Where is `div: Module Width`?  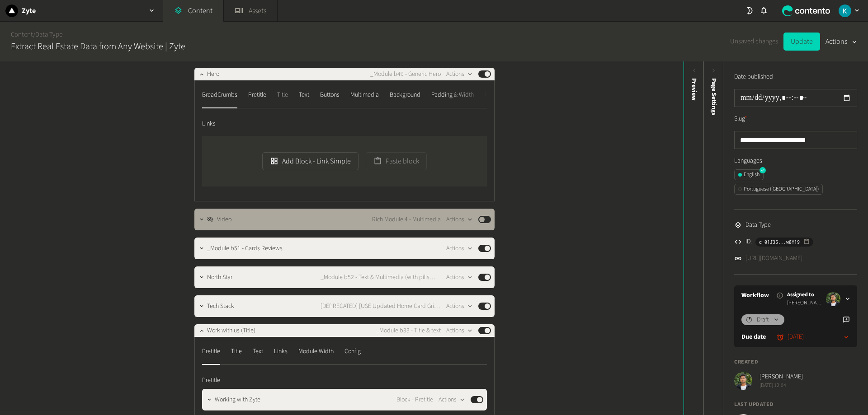
div: Module Width is located at coordinates (316, 351).